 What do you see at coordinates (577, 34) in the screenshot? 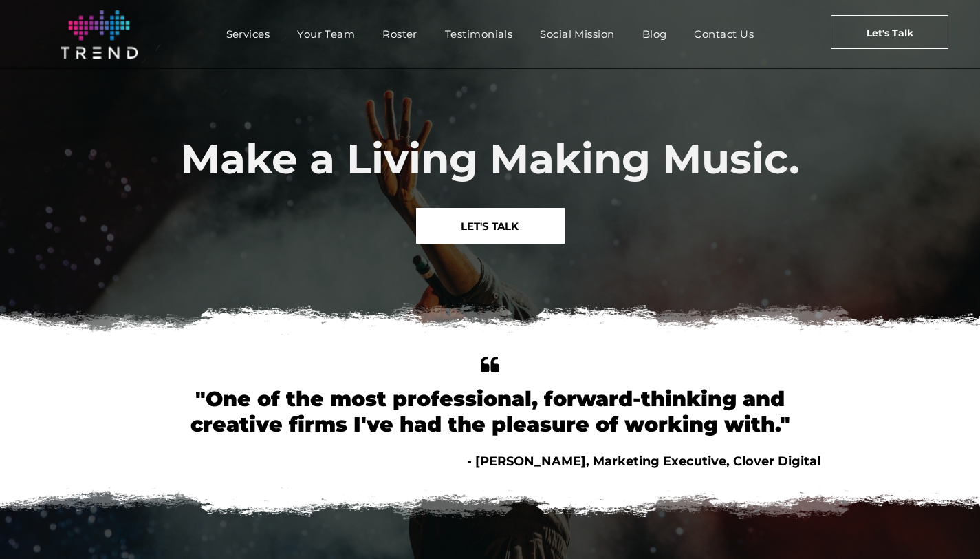
I see `a: Social Mission` at bounding box center [577, 34].